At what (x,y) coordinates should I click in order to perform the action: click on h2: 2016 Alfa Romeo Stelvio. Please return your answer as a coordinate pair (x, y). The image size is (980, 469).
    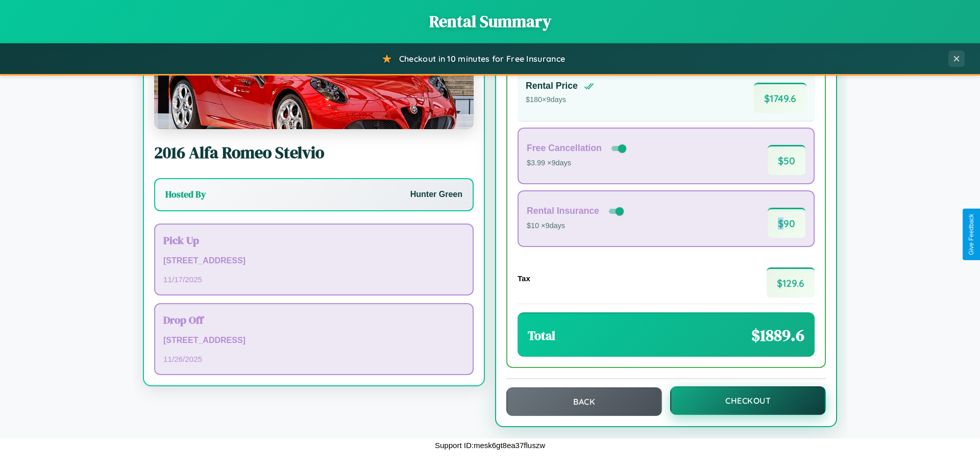
    Looking at the image, I should click on (314, 153).